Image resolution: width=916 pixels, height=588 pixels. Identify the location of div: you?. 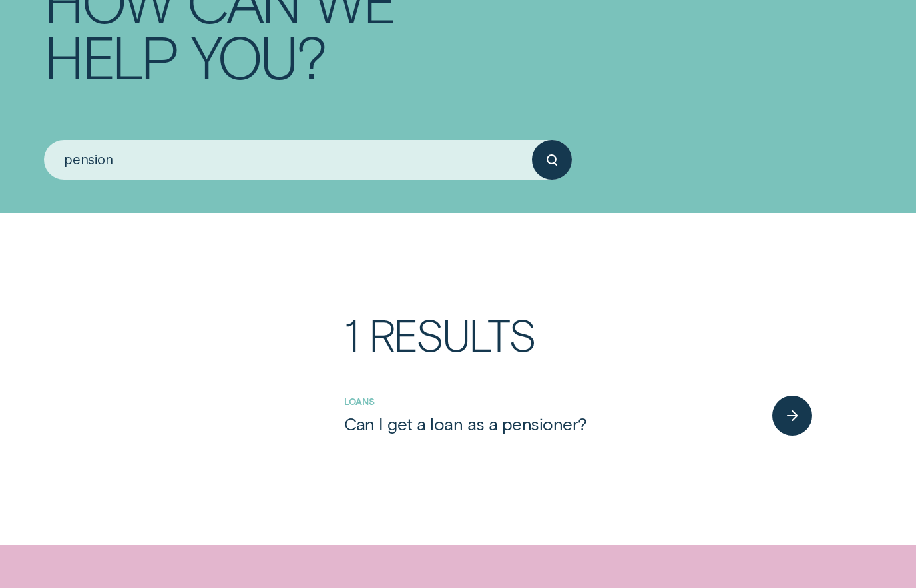
(258, 55).